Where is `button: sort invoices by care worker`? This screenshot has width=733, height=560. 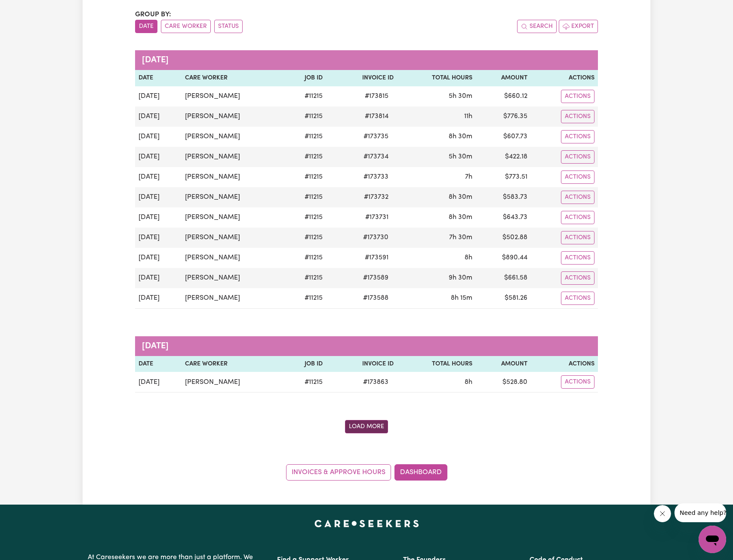 button: sort invoices by care worker is located at coordinates (185, 26).